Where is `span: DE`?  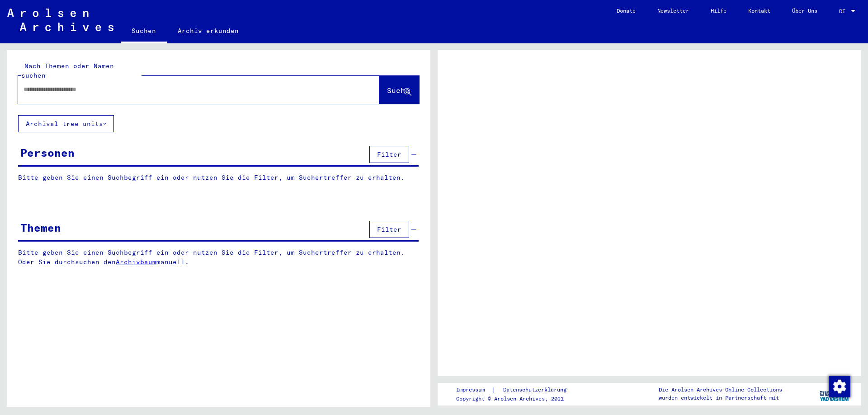
span: DE is located at coordinates (844, 11).